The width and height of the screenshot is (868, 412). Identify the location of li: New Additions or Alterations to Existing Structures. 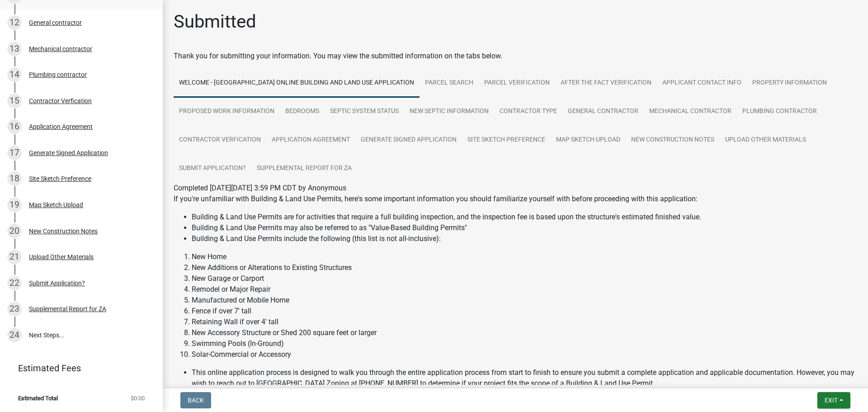
(524, 268).